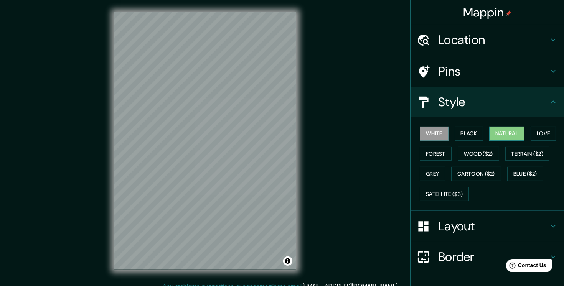  I want to click on button: Grey, so click(433, 174).